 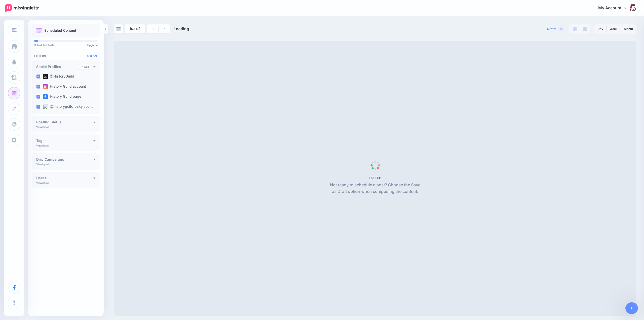 I want to click on img: bluesky-square.png, so click(x=46, y=106).